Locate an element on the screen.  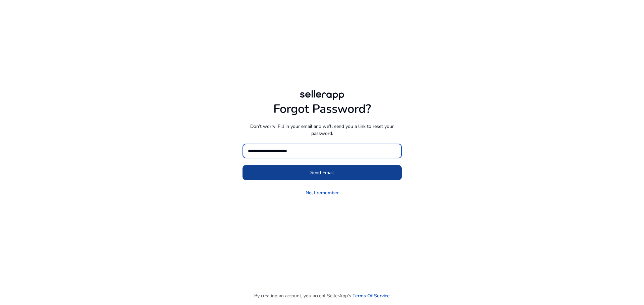
h1: Forgot Password? is located at coordinates (322, 109).